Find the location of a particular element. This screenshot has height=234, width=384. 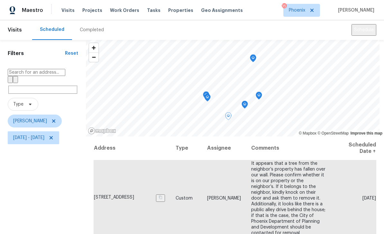

span: Properties is located at coordinates (181, 10).